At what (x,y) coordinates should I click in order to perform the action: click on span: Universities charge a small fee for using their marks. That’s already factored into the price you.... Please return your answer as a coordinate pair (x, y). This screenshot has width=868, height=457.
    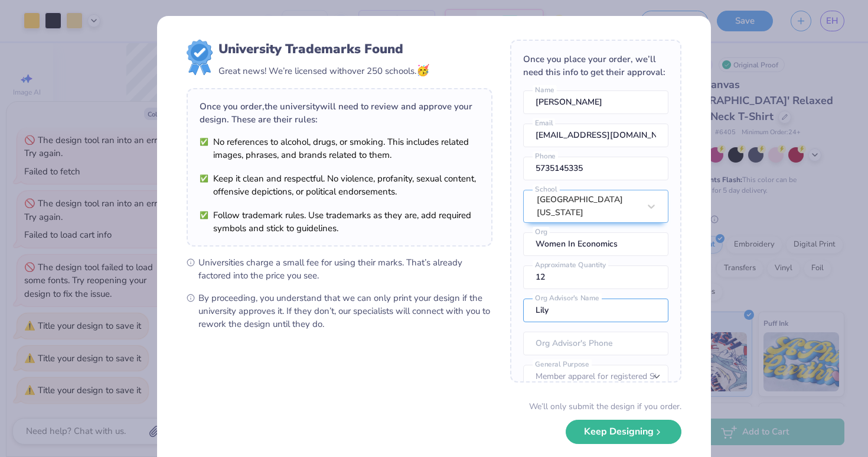
    Looking at the image, I should click on (346, 269).